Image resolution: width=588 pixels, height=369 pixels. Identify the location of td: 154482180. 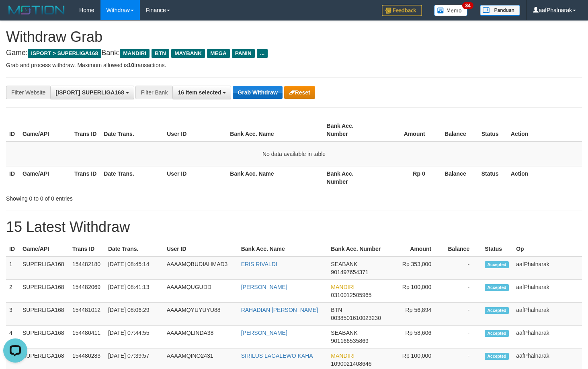
(86, 268).